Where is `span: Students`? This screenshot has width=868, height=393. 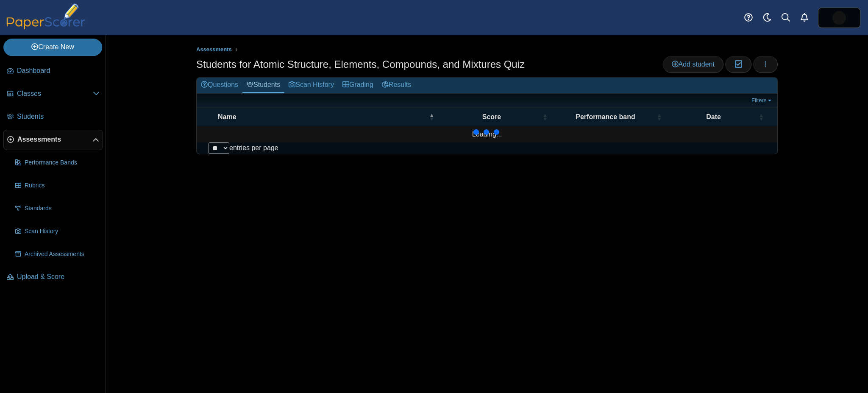 span: Students is located at coordinates (58, 117).